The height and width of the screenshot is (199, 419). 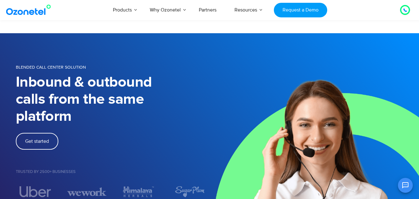 What do you see at coordinates (190, 192) in the screenshot?
I see `img: trusted7` at bounding box center [190, 192].